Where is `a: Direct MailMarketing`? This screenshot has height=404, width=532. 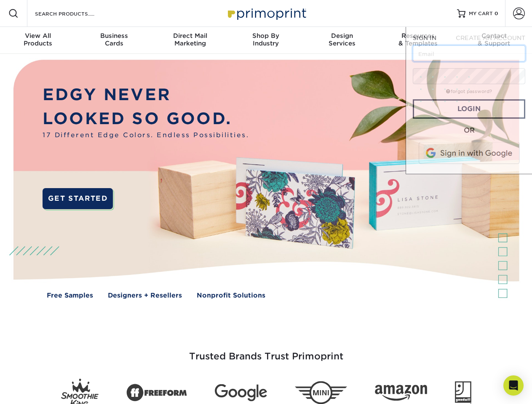
a: Direct MailMarketing is located at coordinates (190, 41).